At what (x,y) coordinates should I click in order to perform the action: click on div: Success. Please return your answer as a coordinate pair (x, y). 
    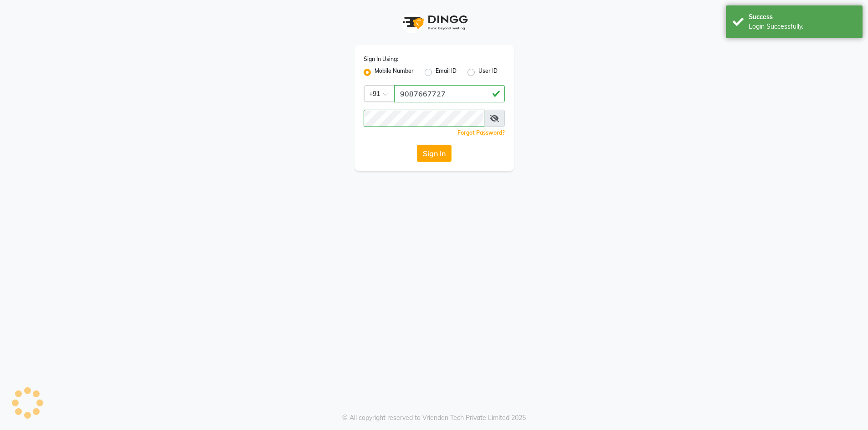
    Looking at the image, I should click on (802, 17).